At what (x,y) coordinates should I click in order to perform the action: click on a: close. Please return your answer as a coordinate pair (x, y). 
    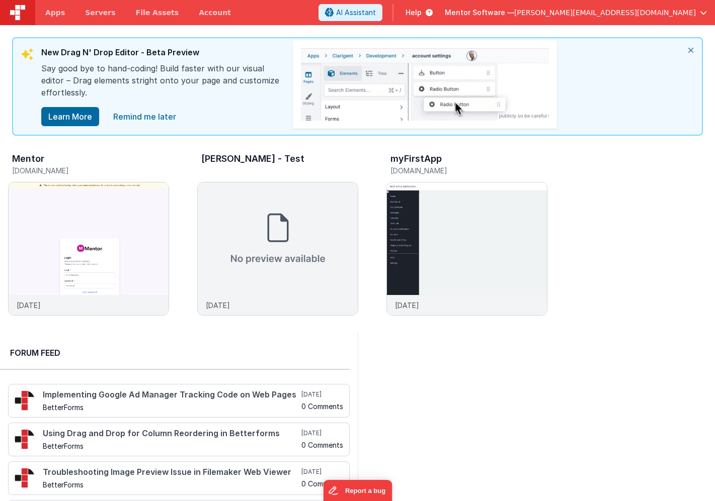
    Looking at the image, I should click on (144, 117).